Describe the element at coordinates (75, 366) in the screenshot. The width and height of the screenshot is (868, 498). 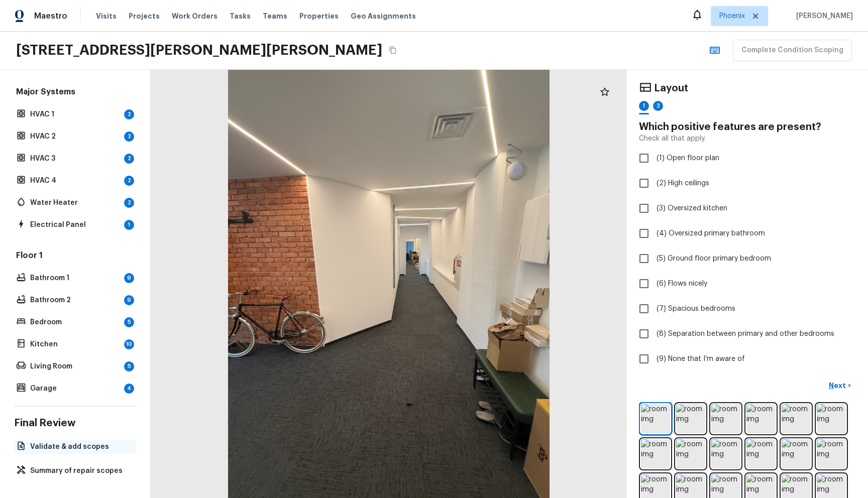
I see `p: Living Room` at that location.